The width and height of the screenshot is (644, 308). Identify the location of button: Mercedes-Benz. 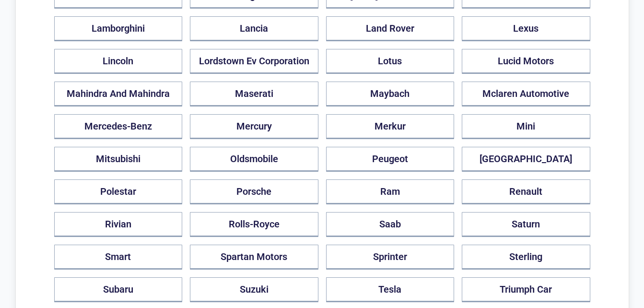
(119, 127).